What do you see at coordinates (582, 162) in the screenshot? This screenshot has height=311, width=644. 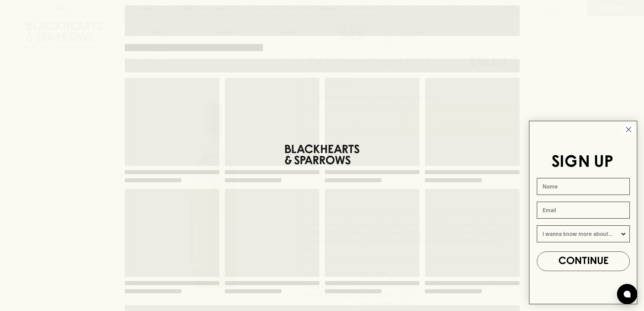 I see `span: SIGN UP` at bounding box center [582, 162].